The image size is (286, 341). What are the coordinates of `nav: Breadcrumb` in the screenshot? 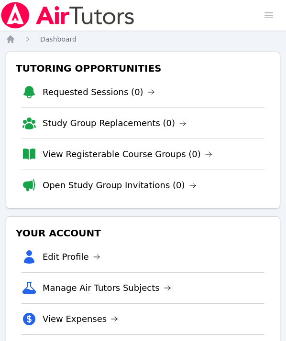 It's located at (143, 39).